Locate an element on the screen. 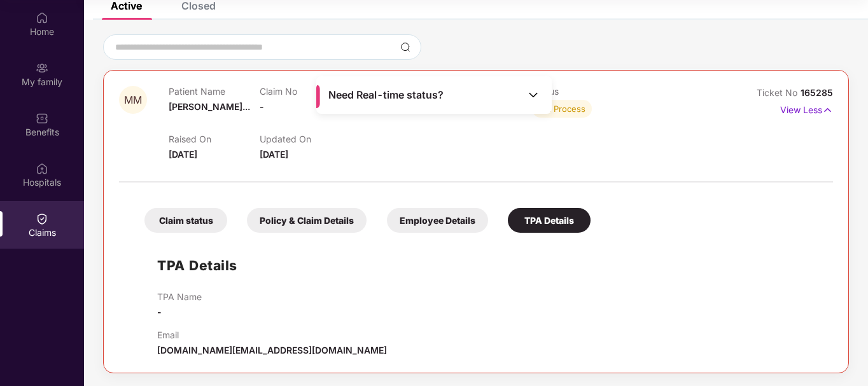 The image size is (868, 386). p: View Less is located at coordinates (807, 109).